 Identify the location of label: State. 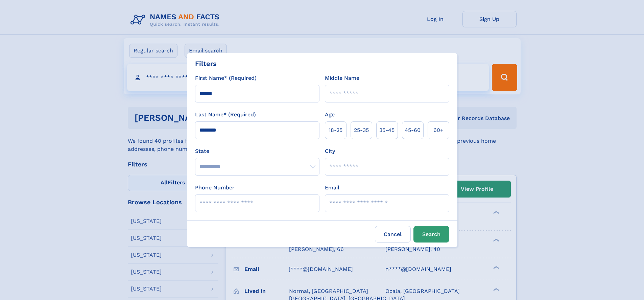
(258, 151).